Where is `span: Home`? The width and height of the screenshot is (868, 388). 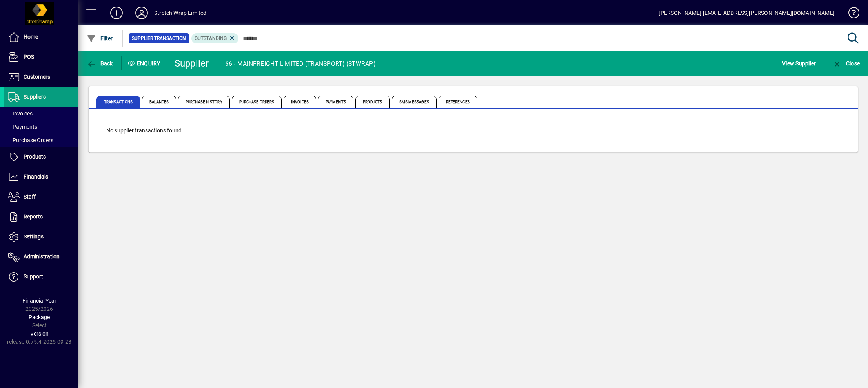
span: Home is located at coordinates (31, 37).